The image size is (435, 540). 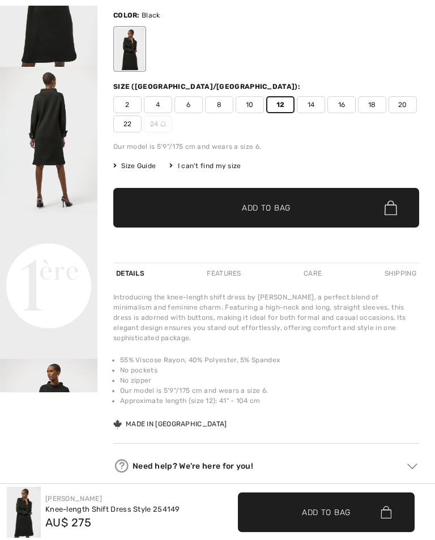 I want to click on span: 14, so click(x=311, y=105).